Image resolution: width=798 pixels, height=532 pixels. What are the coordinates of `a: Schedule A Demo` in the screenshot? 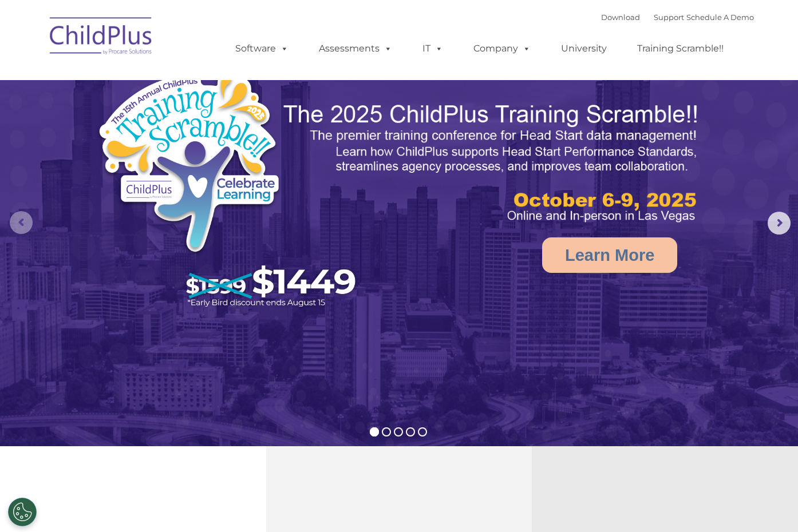 It's located at (720, 17).